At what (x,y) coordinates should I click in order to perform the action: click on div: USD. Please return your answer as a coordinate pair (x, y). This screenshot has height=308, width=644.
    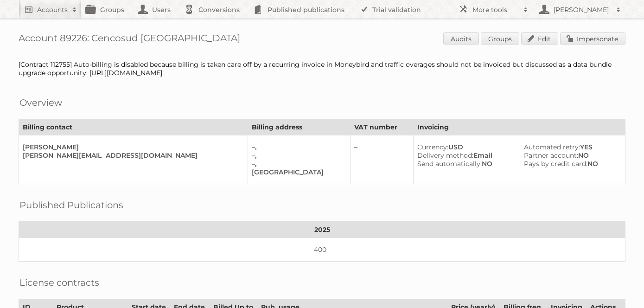
    Looking at the image, I should click on (465, 147).